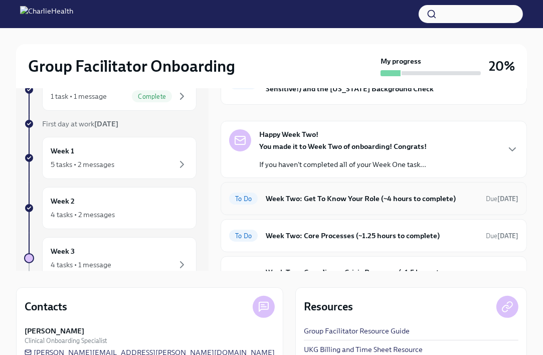 The image size is (543, 355). Describe the element at coordinates (372, 199) in the screenshot. I see `h6: Week Two: Get To Know Your Role (~4 hours to complete)` at that location.